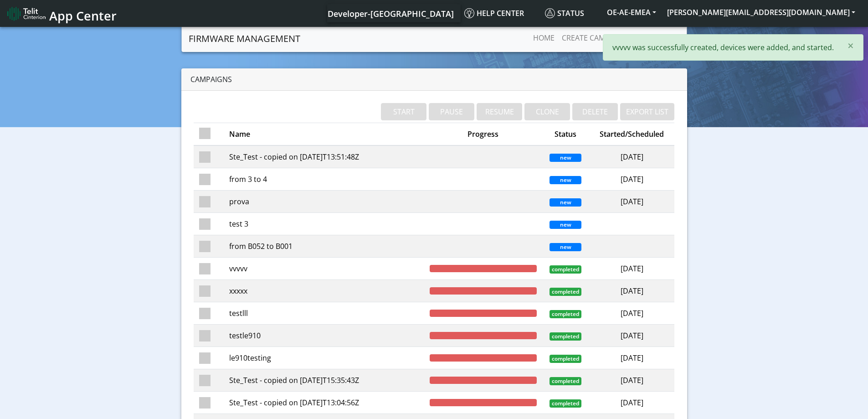 Image resolution: width=868 pixels, height=419 pixels. I want to click on a: Campaigns, so click(655, 38).